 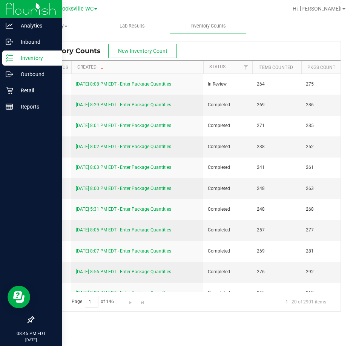 What do you see at coordinates (325, 230) in the screenshot?
I see `span: 277` at bounding box center [325, 230].